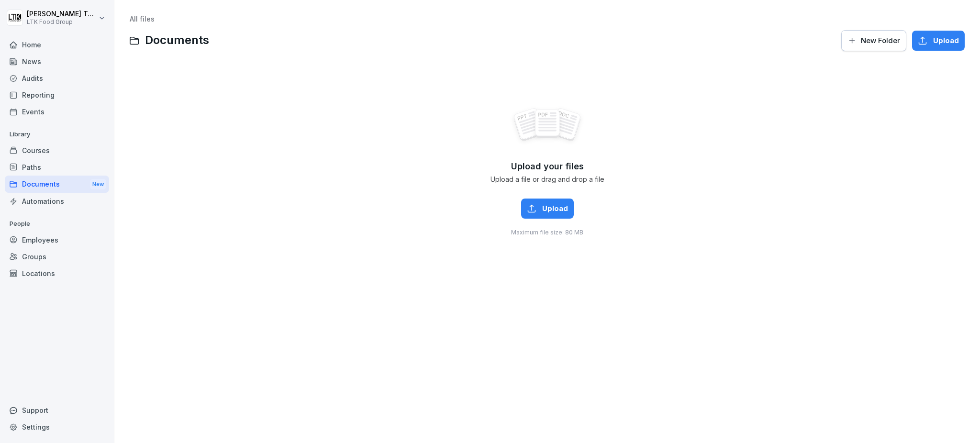 The image size is (980, 443). I want to click on a: All files, so click(143, 19).